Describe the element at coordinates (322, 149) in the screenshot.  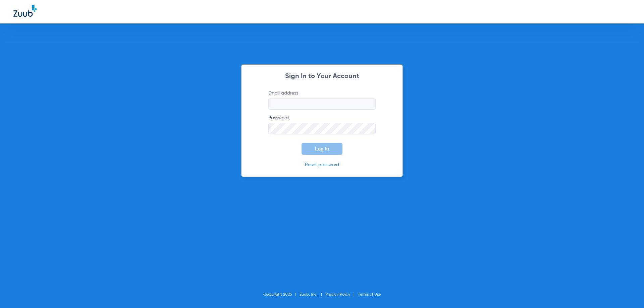
I see `button: Log In` at that location.